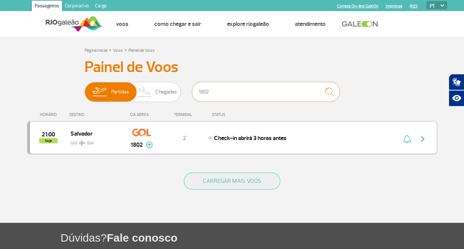  I want to click on span: GIG, so click(94, 141).